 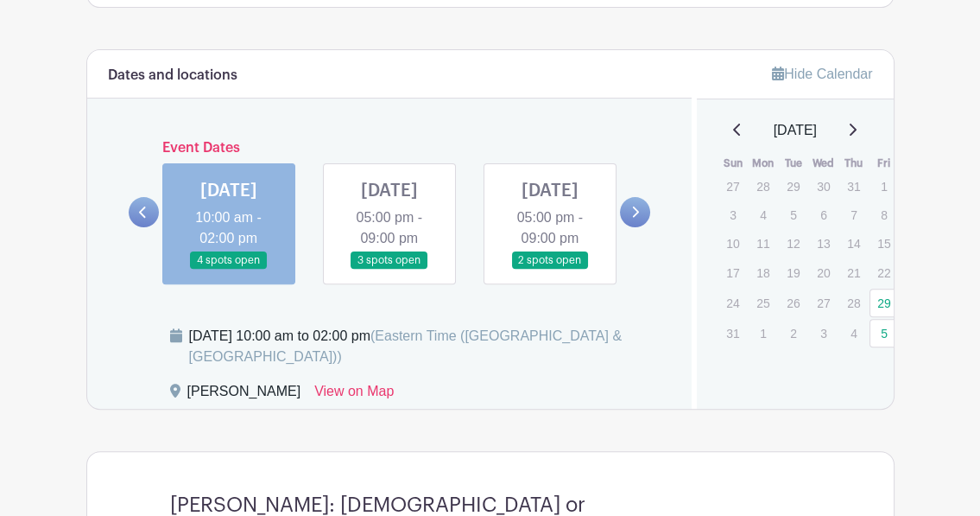 What do you see at coordinates (823, 272) in the screenshot?
I see `p: 20` at bounding box center [823, 272].